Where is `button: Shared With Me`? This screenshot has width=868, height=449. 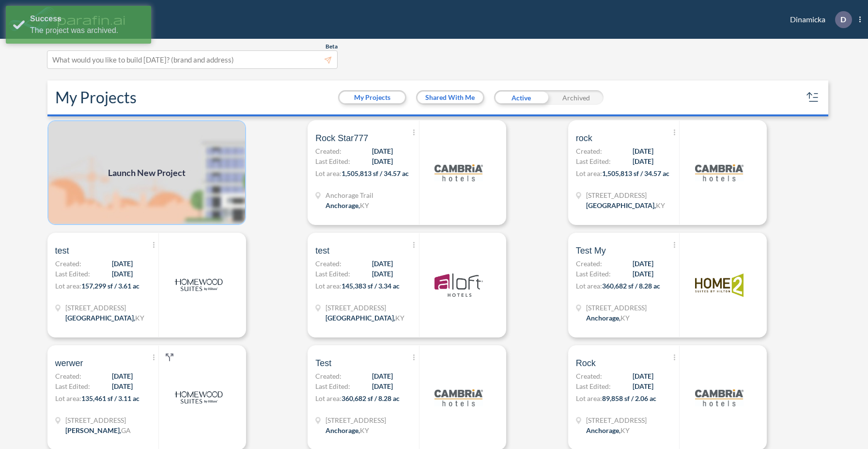
button: Shared With Me is located at coordinates (450, 98).